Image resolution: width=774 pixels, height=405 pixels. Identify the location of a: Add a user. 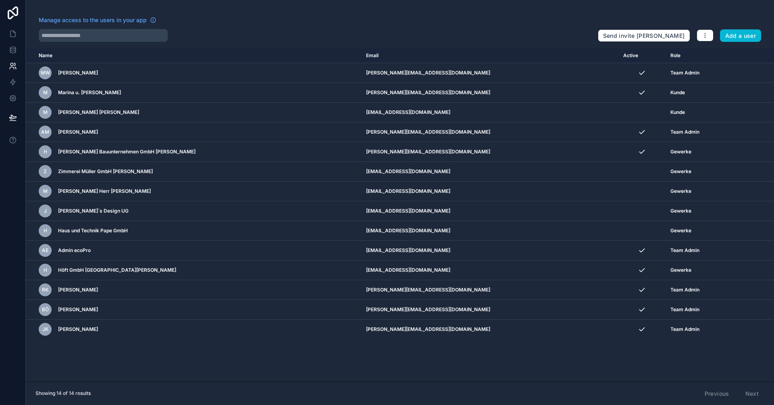
(740, 36).